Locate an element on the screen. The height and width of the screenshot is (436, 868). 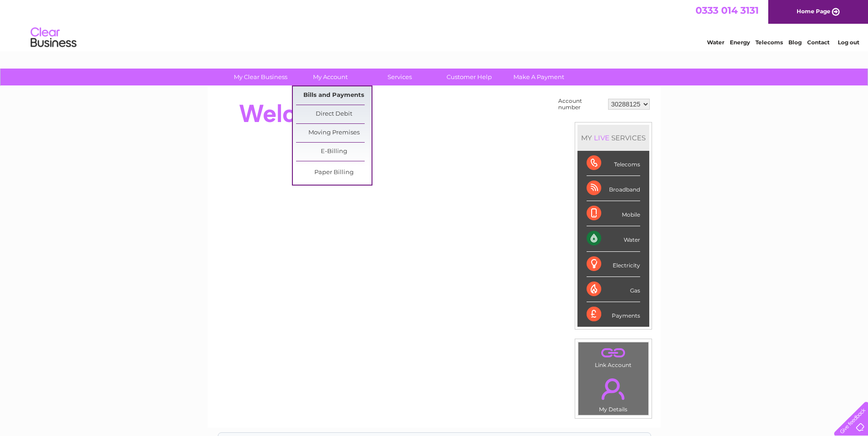
a: Paper Billing is located at coordinates (334, 173).